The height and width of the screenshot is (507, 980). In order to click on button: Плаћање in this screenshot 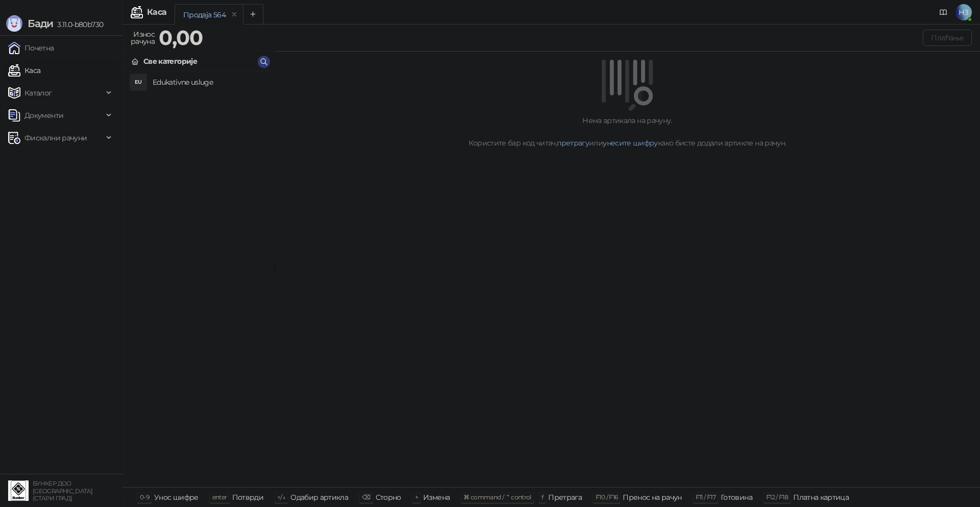, I will do `click(948, 38)`.